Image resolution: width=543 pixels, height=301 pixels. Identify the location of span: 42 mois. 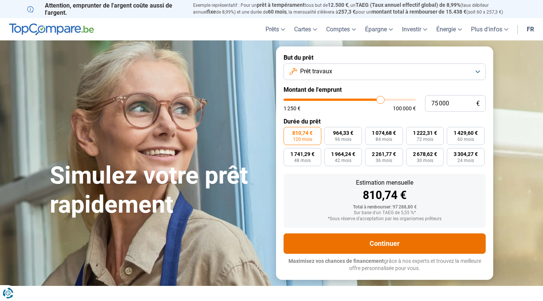
(343, 160).